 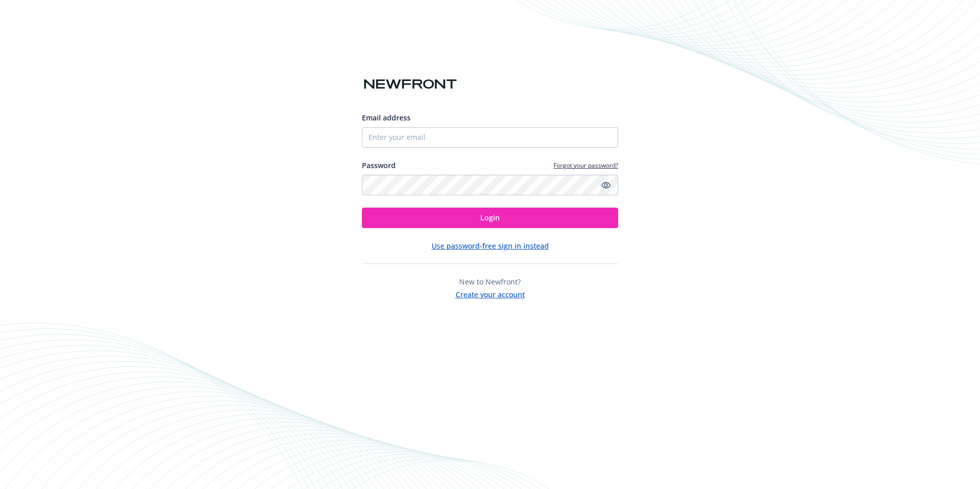 I want to click on img: Newfront logo, so click(x=410, y=84).